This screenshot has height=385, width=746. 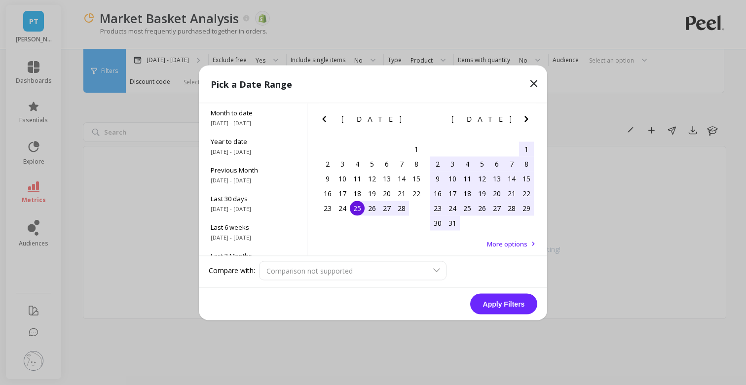 I want to click on span: Previous Month, so click(x=253, y=170).